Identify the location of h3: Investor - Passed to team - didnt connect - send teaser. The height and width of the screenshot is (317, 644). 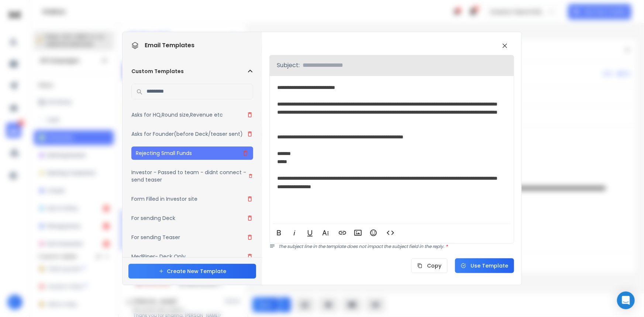
(190, 176).